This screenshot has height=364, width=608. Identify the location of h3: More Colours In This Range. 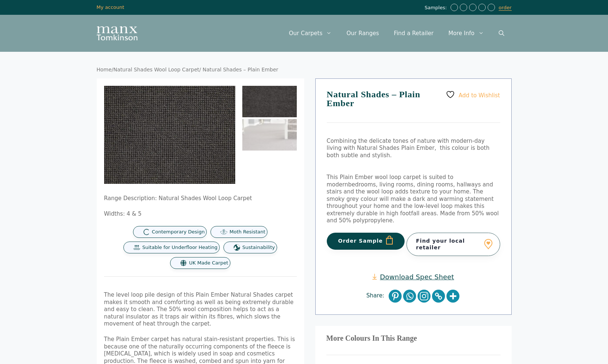
(414, 339).